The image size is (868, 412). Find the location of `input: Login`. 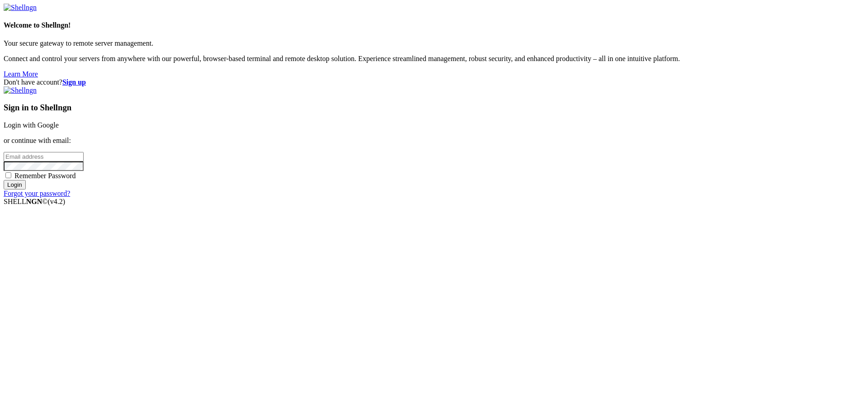

input: Login is located at coordinates (14, 185).